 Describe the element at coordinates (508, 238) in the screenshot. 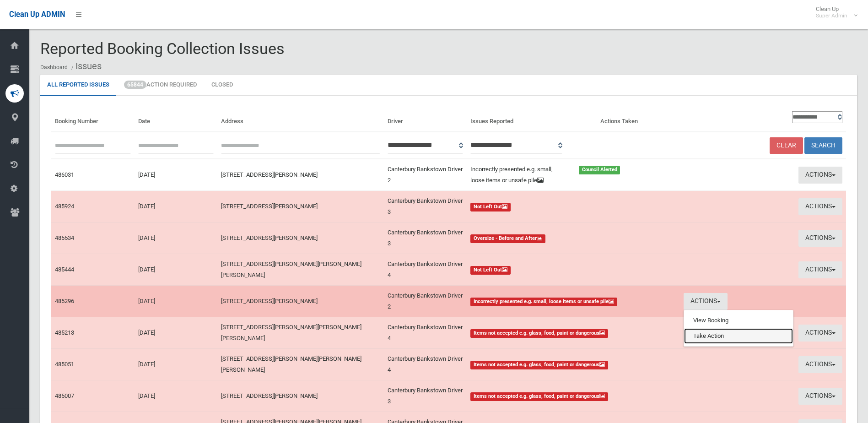

I see `span: Oversize - Before and After` at that location.